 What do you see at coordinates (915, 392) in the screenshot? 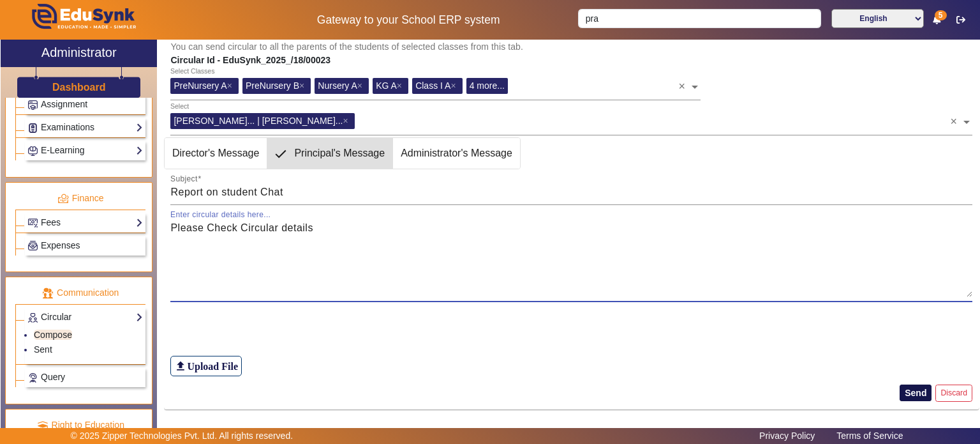
I see `button: Send` at bounding box center [915, 392].